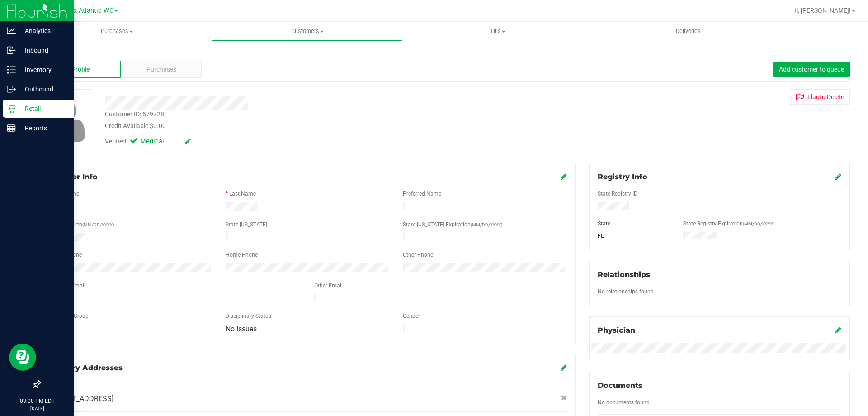 The image size is (868, 416). I want to click on button: Flagto Delete, so click(820, 97).